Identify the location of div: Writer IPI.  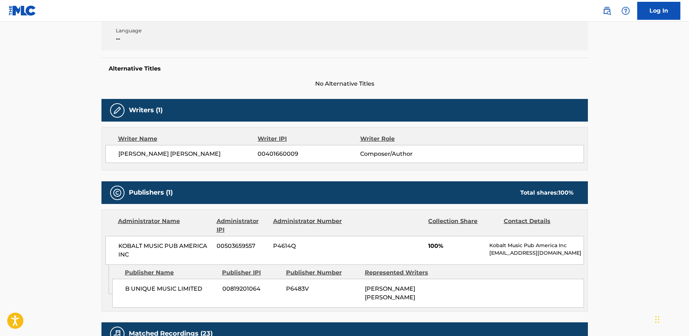
(309, 139).